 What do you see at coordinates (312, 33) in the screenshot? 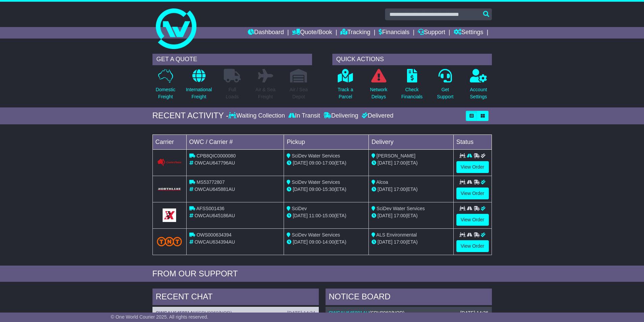
I see `a: Quote/Book` at bounding box center [312, 33].